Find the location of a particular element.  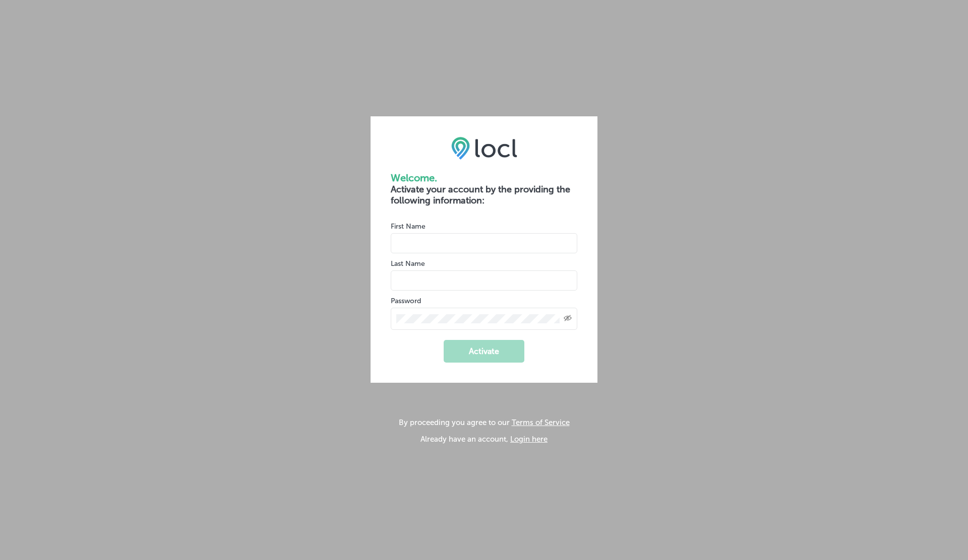

label: Last Name is located at coordinates (408, 263).